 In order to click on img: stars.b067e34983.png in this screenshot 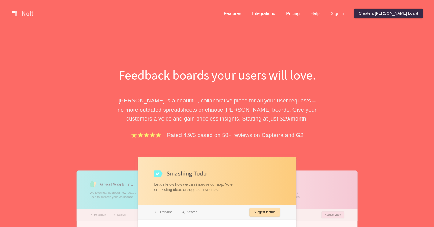, I will do `click(146, 135)`.